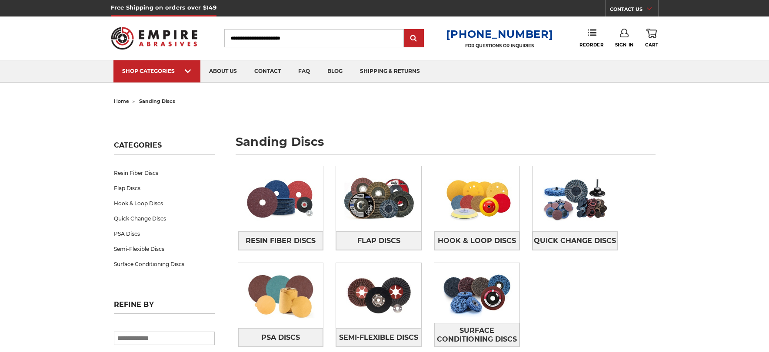 The width and height of the screenshot is (769, 352). What do you see at coordinates (121, 101) in the screenshot?
I see `a: home` at bounding box center [121, 101].